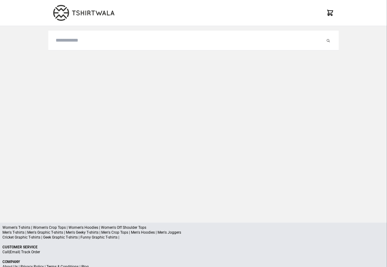 The width and height of the screenshot is (387, 267). What do you see at coordinates (84, 13) in the screenshot?
I see `img: TW-LOGO-400-104.png` at bounding box center [84, 13].